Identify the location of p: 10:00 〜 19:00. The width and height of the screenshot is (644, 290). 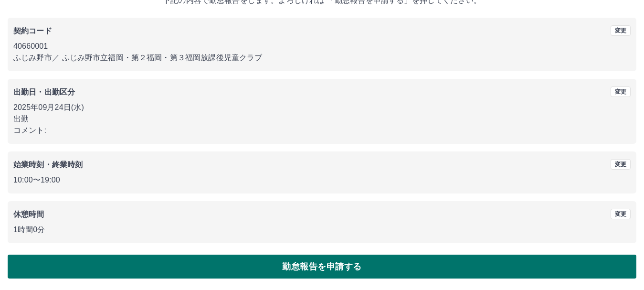
(322, 180).